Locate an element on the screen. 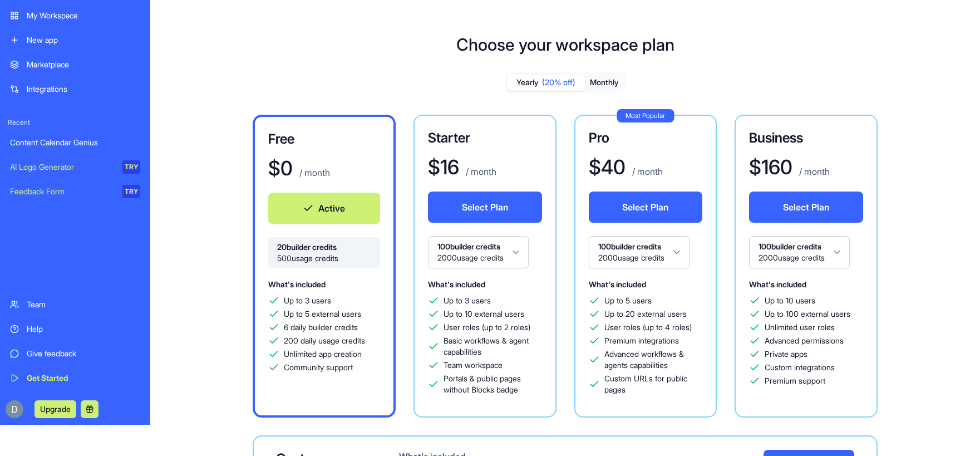  h1: Choose your workspace plan is located at coordinates (565, 45).